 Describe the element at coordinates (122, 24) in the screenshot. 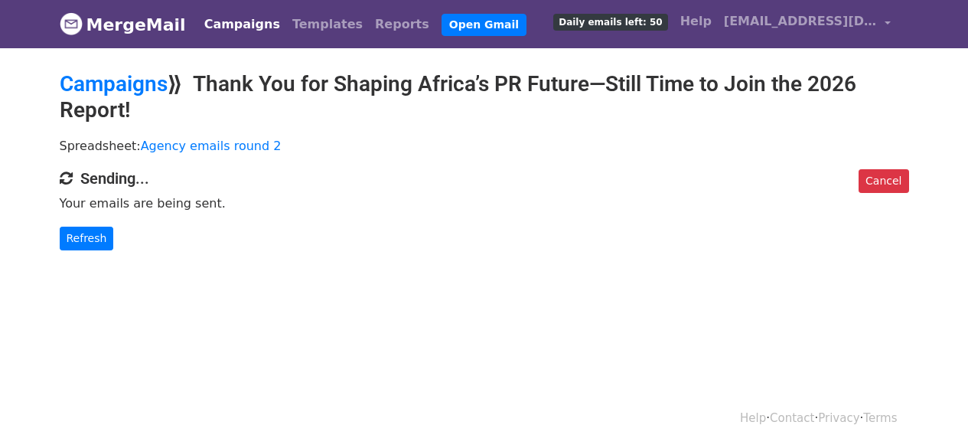

I see `a: MergeMail` at that location.